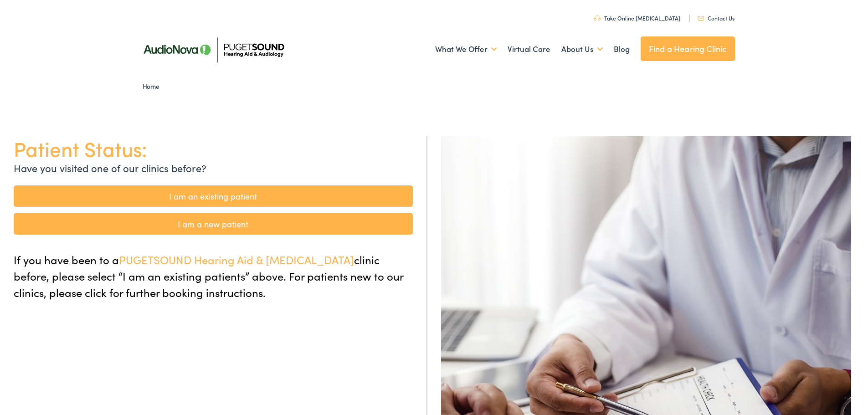 This screenshot has width=868, height=415. What do you see at coordinates (621, 49) in the screenshot?
I see `a: Blog` at bounding box center [621, 49].